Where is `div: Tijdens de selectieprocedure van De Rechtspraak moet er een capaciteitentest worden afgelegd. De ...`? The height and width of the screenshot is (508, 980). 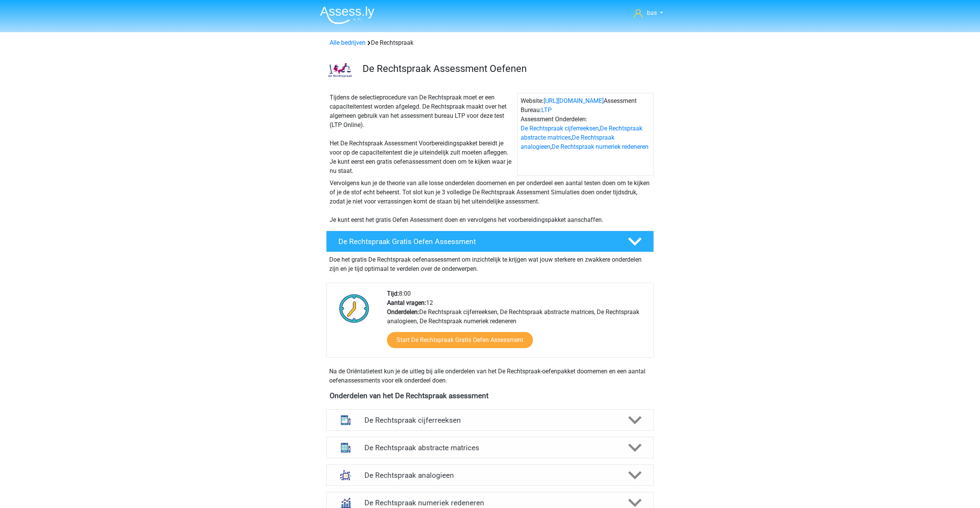
div: Tijdens de selectieprocedure van De Rechtspraak moet er een capaciteitentest worden afgelegd. De ... is located at coordinates (422, 134).